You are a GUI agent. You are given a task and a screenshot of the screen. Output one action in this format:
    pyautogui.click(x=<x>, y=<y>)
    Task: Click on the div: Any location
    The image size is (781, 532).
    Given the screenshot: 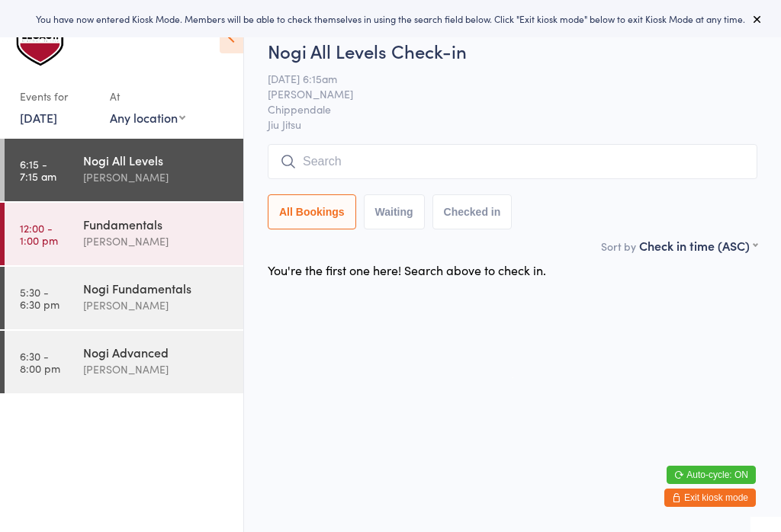 What is the action you would take?
    pyautogui.click(x=147, y=118)
    